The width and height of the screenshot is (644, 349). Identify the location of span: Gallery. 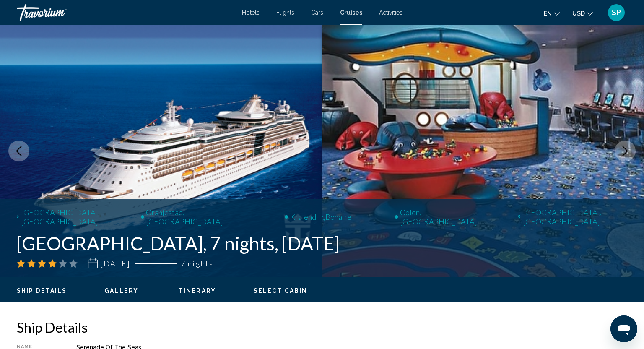
(121, 291).